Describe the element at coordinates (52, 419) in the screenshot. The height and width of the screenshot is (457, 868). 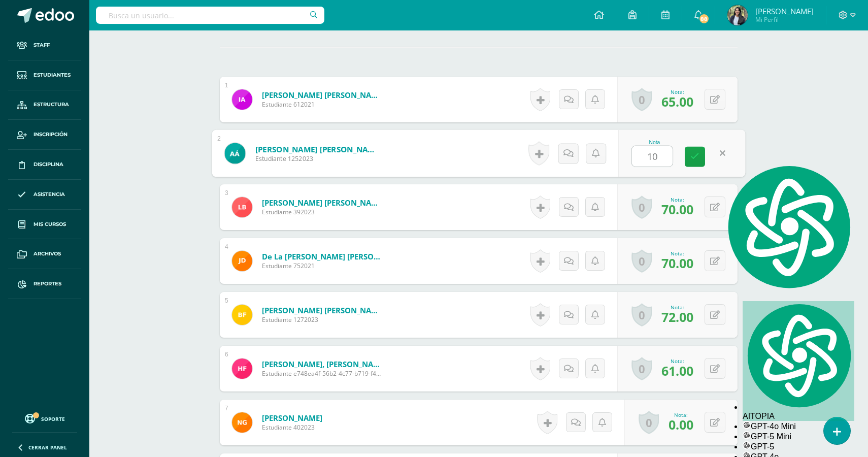
I see `span: Soporte` at that location.